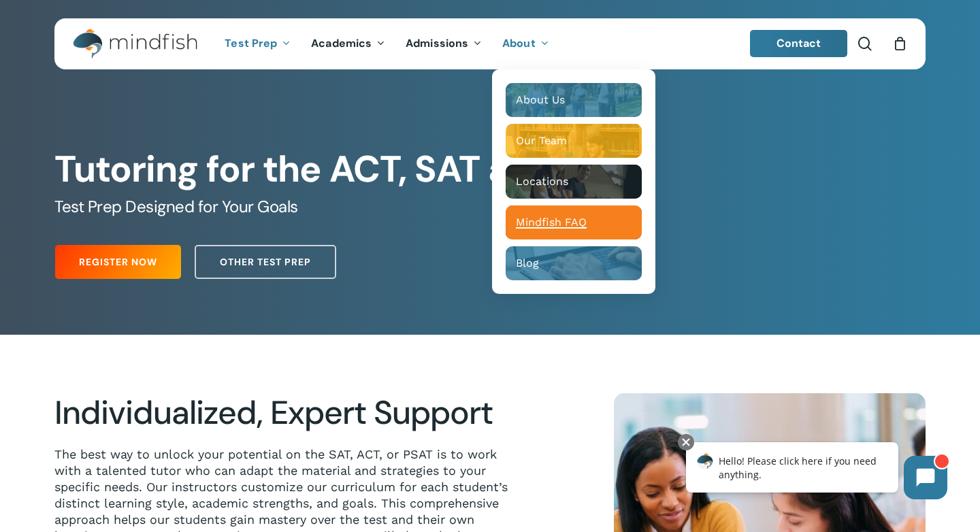  I want to click on span: Admissions, so click(437, 43).